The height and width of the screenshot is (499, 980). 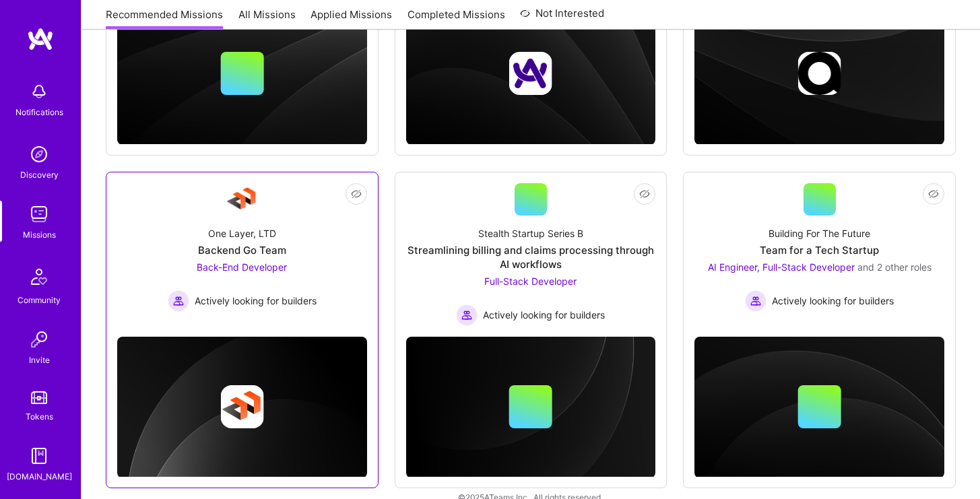 I want to click on a: Completed Missions, so click(x=456, y=19).